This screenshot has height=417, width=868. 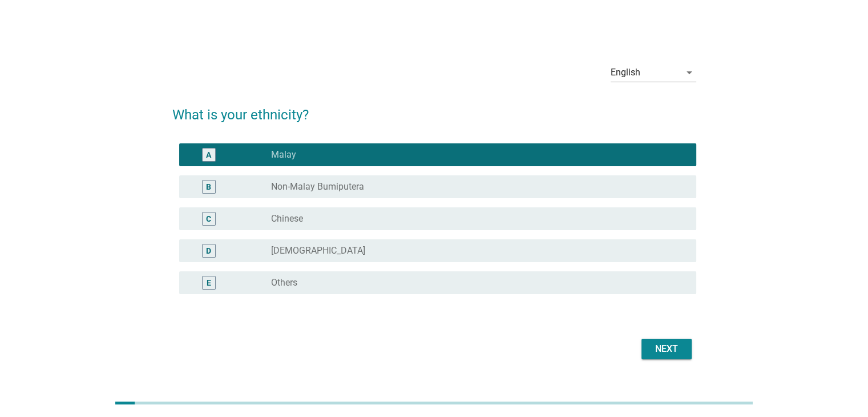 What do you see at coordinates (667, 349) in the screenshot?
I see `div: Next` at bounding box center [667, 349].